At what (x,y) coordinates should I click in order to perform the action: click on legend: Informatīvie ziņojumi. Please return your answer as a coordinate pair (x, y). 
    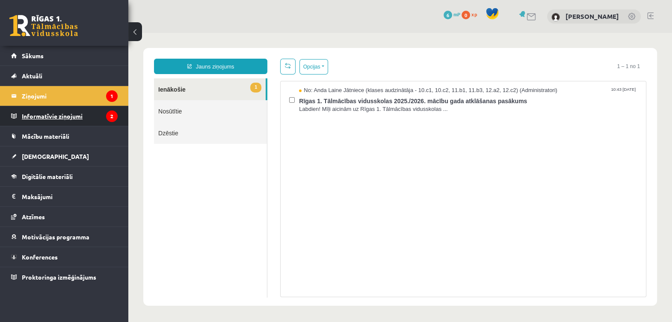
    Looking at the image, I should click on (70, 116).